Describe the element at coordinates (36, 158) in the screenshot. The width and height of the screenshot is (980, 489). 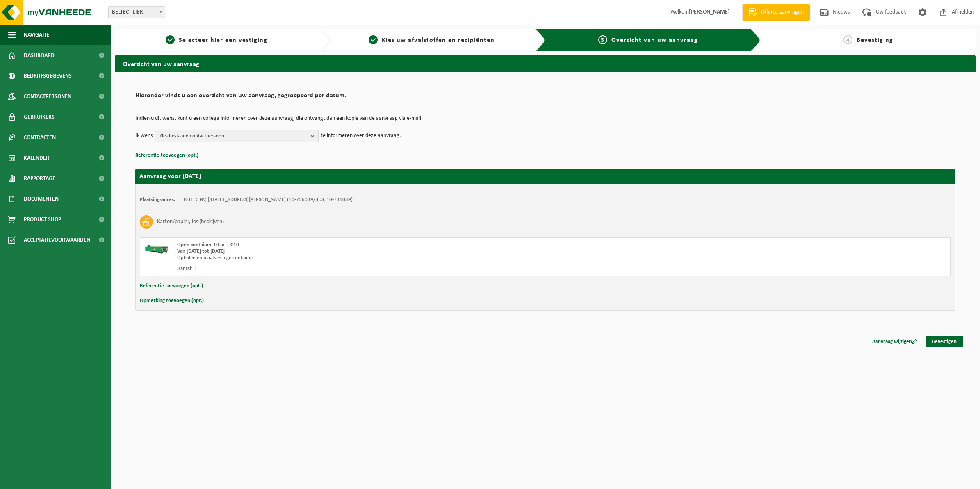
I see `span: Kalender` at that location.